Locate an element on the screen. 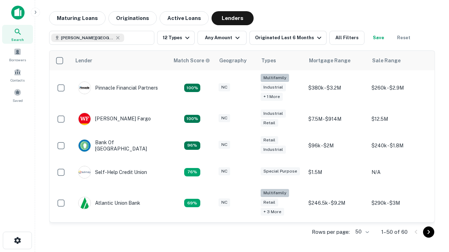 The width and height of the screenshot is (449, 252). a: Borrowers is located at coordinates (18, 55).